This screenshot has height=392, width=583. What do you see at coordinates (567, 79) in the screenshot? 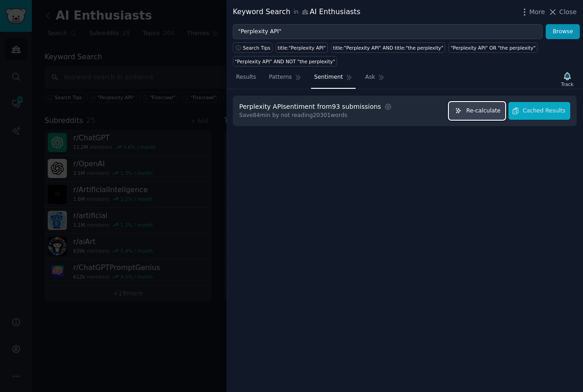
I see `button: Track` at bounding box center [567, 79].